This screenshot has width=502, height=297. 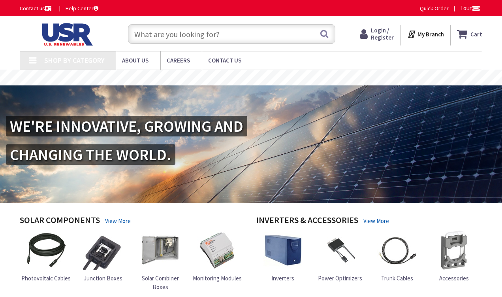 What do you see at coordinates (66, 34) in the screenshot?
I see `img: U.S. Renewable Solutions` at bounding box center [66, 34].